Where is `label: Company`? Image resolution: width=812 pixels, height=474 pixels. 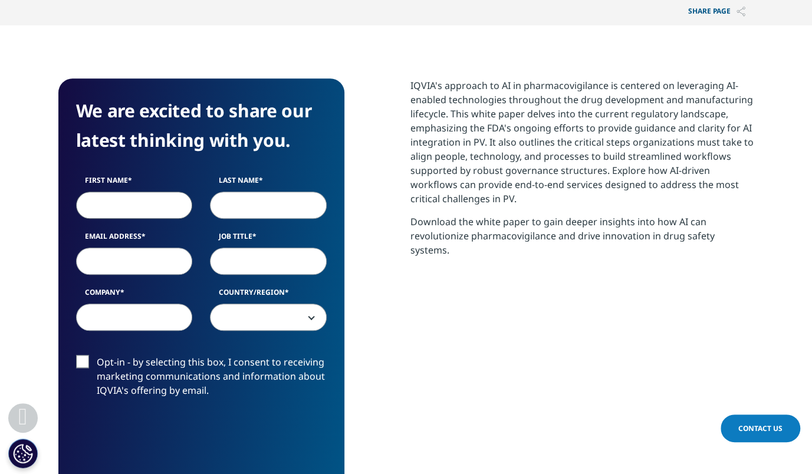 label: Company is located at coordinates (134, 295).